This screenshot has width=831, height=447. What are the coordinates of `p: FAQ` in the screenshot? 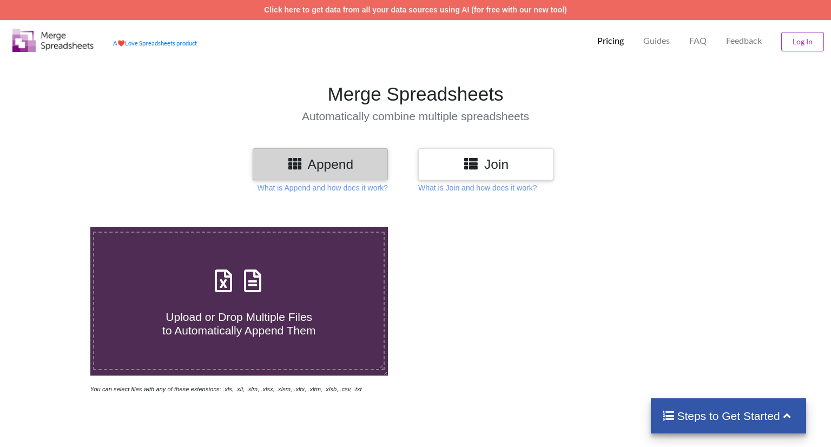 It's located at (698, 41).